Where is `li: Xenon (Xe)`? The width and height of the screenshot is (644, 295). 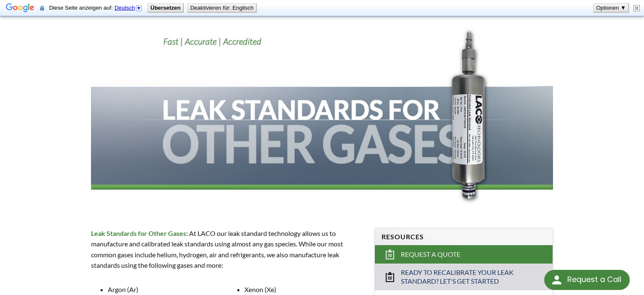
li: Xenon (Xe) is located at coordinates (302, 289).